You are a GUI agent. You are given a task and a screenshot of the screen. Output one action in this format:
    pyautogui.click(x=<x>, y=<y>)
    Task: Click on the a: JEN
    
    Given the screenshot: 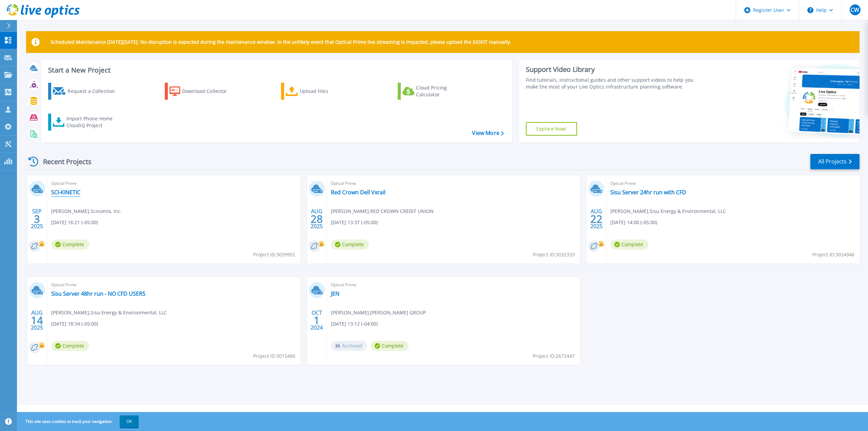 What is the action you would take?
    pyautogui.click(x=335, y=293)
    